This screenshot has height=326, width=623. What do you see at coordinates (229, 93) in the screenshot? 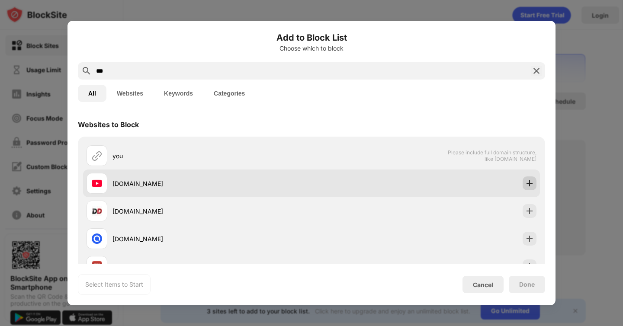
I see `button: Categories` at bounding box center [229, 93].